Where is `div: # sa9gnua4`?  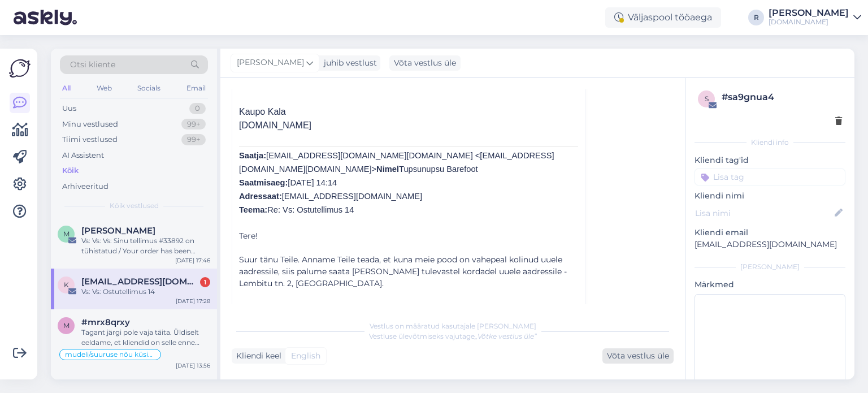
div: # sa9gnua4 is located at coordinates (782, 98).